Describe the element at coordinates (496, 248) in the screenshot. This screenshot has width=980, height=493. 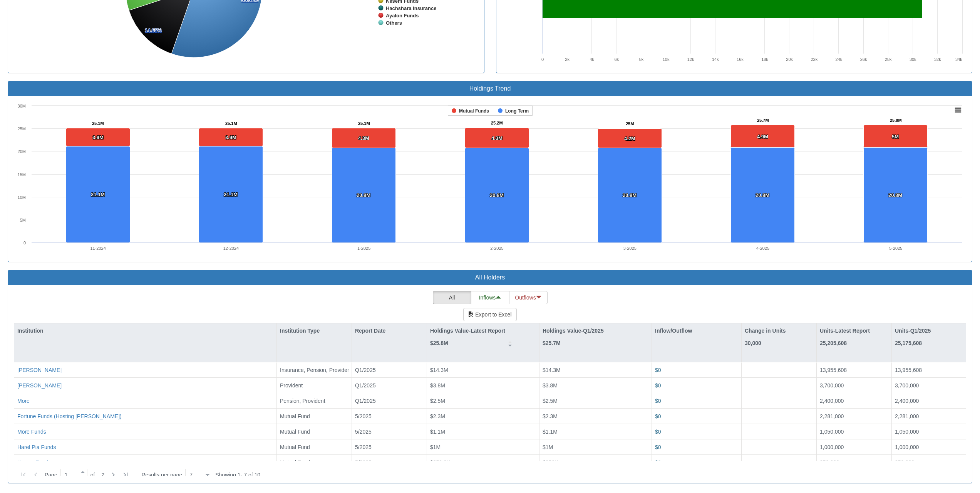
I see `text: 2-2025` at that location.